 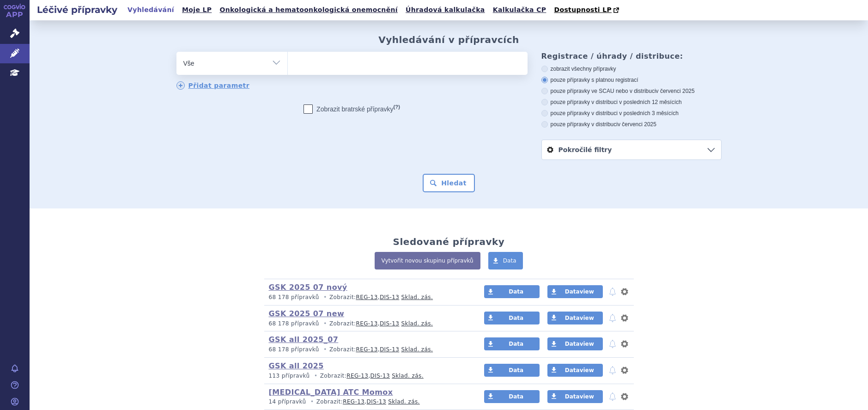 I want to click on a: Moje LP, so click(x=197, y=9).